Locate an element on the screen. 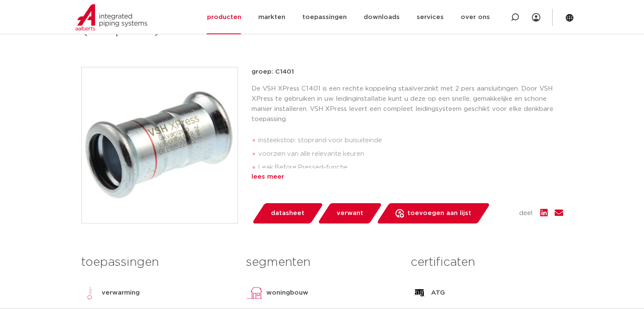 The height and width of the screenshot is (309, 644). img: woningbouw is located at coordinates (254, 293).